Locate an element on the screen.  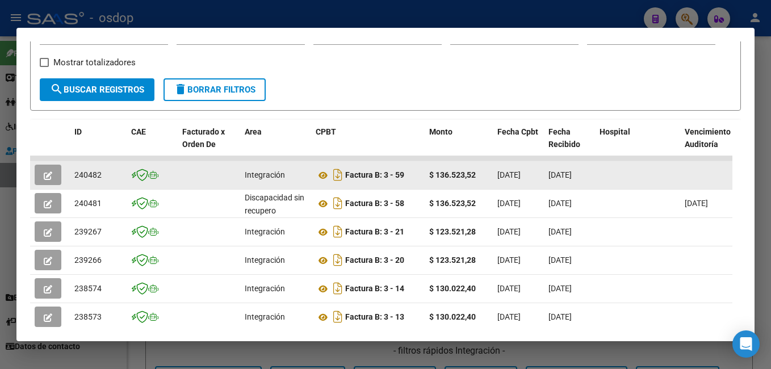
span: Buscar Registros is located at coordinates (97, 90).